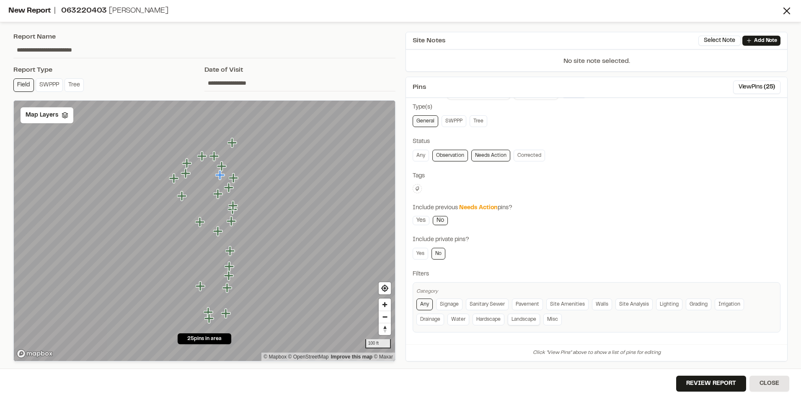  What do you see at coordinates (449, 304) in the screenshot?
I see `a: Signage` at bounding box center [449, 304].